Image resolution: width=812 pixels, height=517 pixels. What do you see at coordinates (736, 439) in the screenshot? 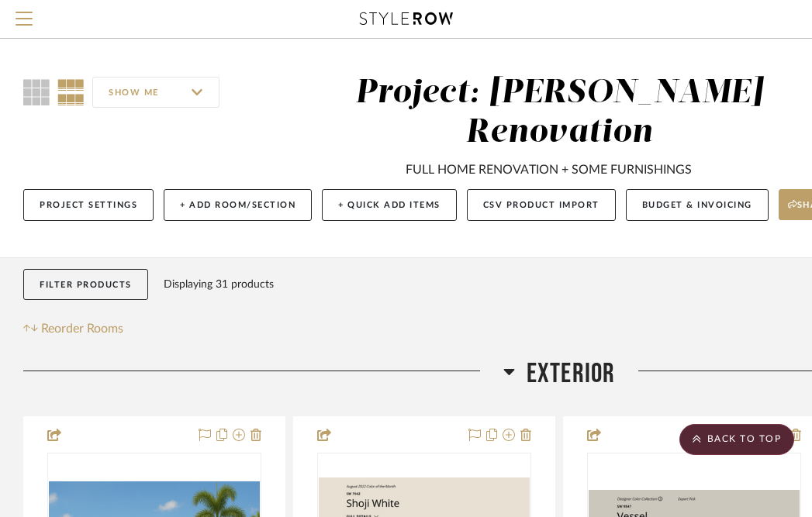
I see `scroll-to-top-button: BACK TO TOP` at bounding box center [736, 439].